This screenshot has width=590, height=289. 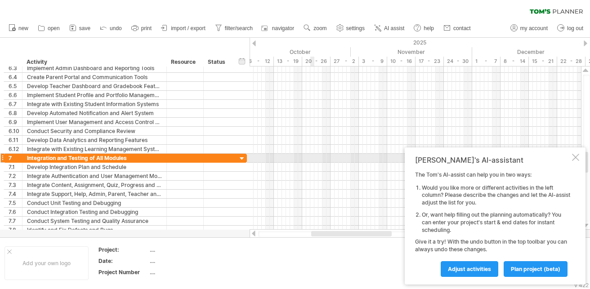 I want to click on div: Integrate Authentication and User Management Module, so click(x=94, y=176).